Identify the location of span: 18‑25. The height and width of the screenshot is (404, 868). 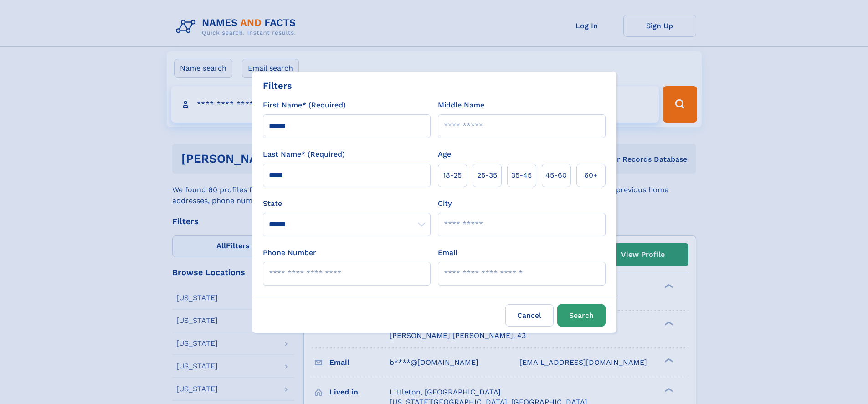
(452, 176).